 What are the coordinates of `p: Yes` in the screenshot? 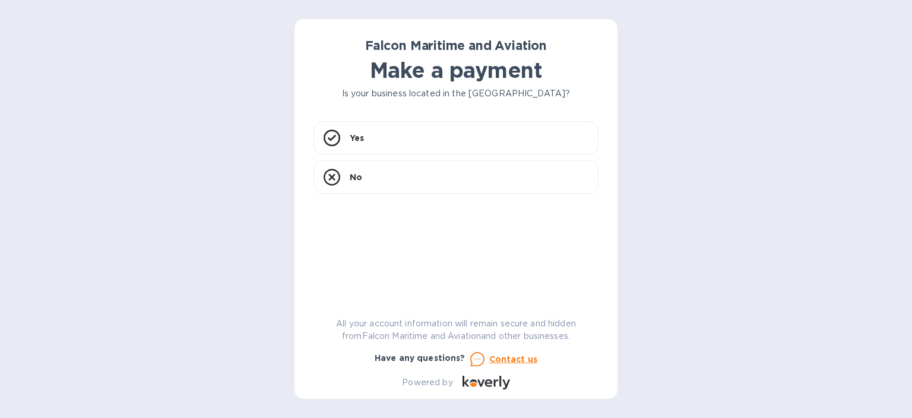 It's located at (357, 138).